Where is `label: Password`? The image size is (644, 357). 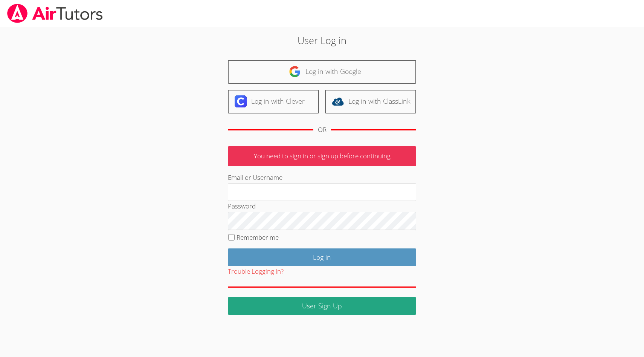
label: Password is located at coordinates (242, 205).